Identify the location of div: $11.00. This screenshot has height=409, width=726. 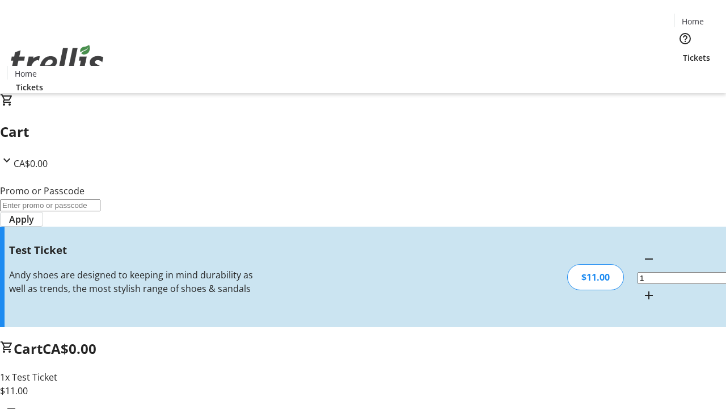
(596, 277).